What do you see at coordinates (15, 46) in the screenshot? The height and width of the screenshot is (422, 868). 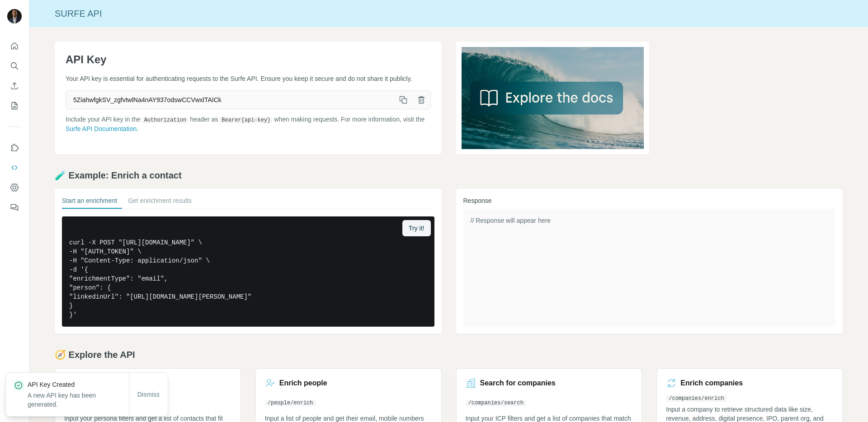 I see `button: Quick start` at bounding box center [15, 46].